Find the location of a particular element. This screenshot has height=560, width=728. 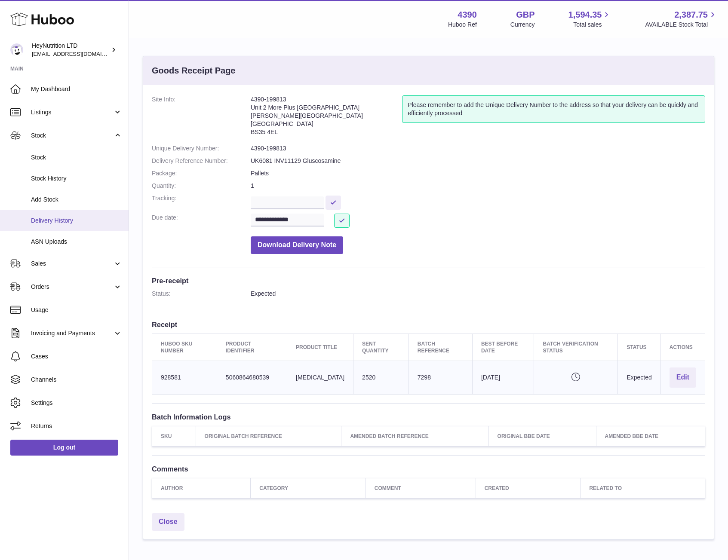

span: Stock History is located at coordinates (77, 178).